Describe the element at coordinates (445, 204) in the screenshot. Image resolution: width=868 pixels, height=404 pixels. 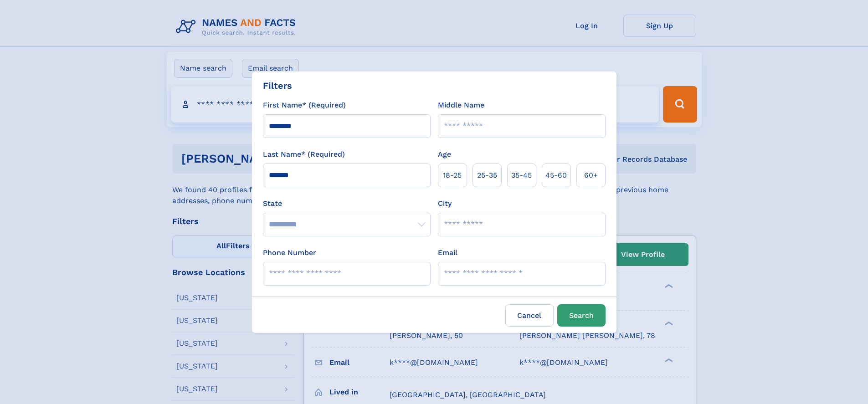
I see `label: City` at that location.